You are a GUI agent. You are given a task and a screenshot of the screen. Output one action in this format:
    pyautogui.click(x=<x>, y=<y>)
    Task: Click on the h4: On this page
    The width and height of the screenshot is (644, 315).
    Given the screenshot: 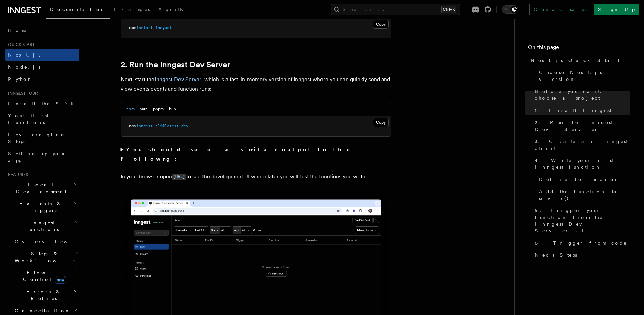 What is the action you would take?
    pyautogui.click(x=579, y=49)
    